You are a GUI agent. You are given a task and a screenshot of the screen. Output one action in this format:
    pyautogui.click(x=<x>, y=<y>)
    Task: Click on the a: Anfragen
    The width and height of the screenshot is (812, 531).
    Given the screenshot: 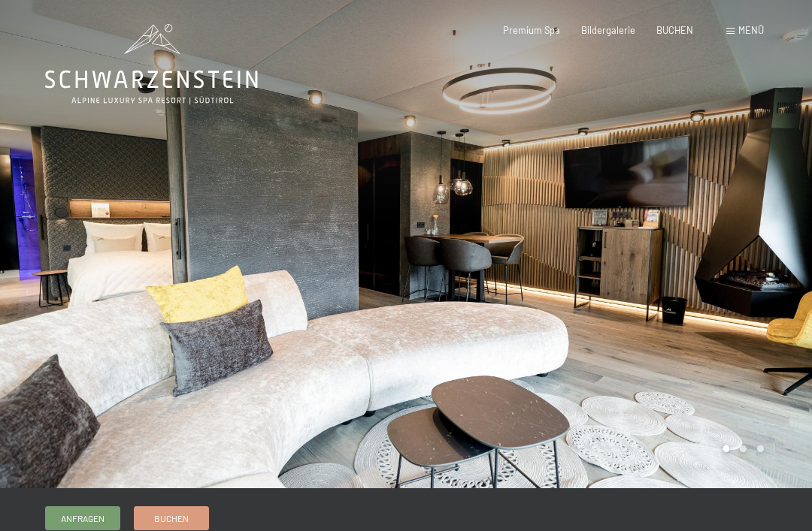 What is the action you would take?
    pyautogui.click(x=83, y=518)
    